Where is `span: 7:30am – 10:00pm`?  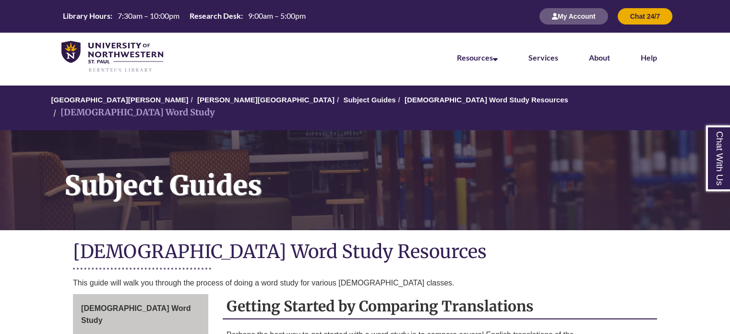 span: 7:30am – 10:00pm is located at coordinates (148, 15).